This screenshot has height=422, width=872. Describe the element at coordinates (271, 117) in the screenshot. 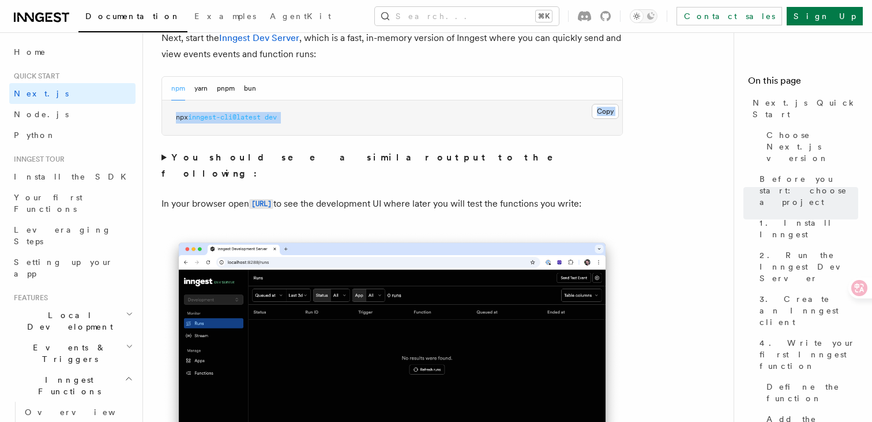

I see `span: dev` at that location.